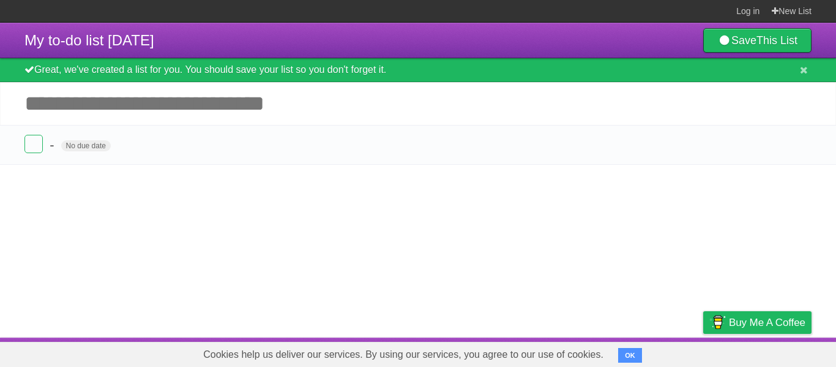 The image size is (836, 367). I want to click on a: Developers, so click(606, 352).